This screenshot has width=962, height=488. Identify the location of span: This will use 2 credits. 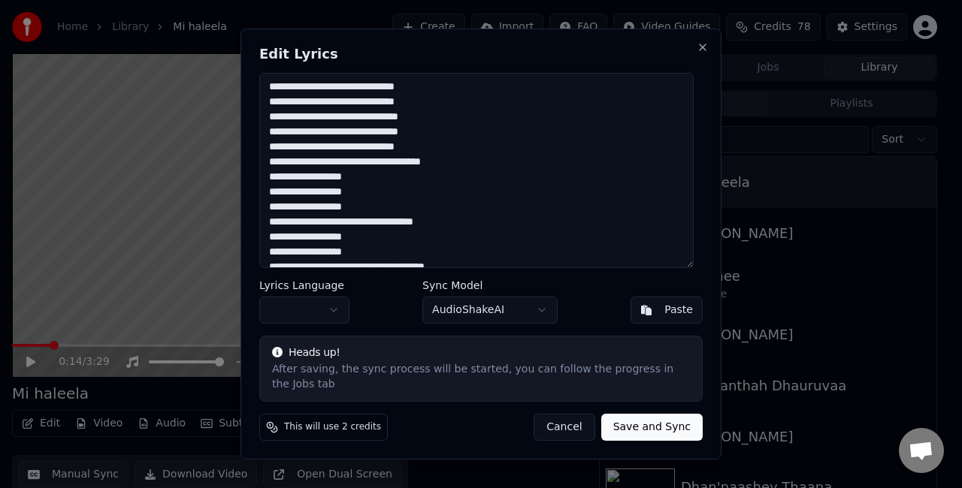
(332, 427).